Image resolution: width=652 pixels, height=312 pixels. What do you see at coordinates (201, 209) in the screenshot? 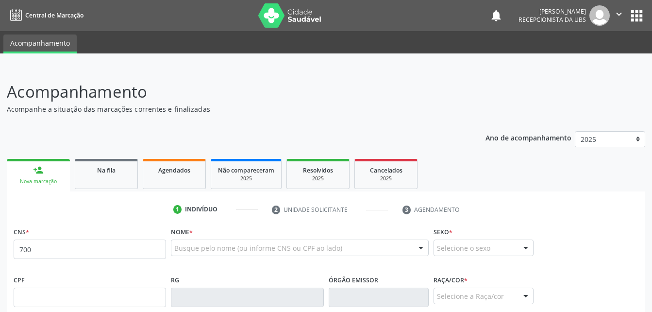
I see `div: Indivíduo` at bounding box center [201, 209].